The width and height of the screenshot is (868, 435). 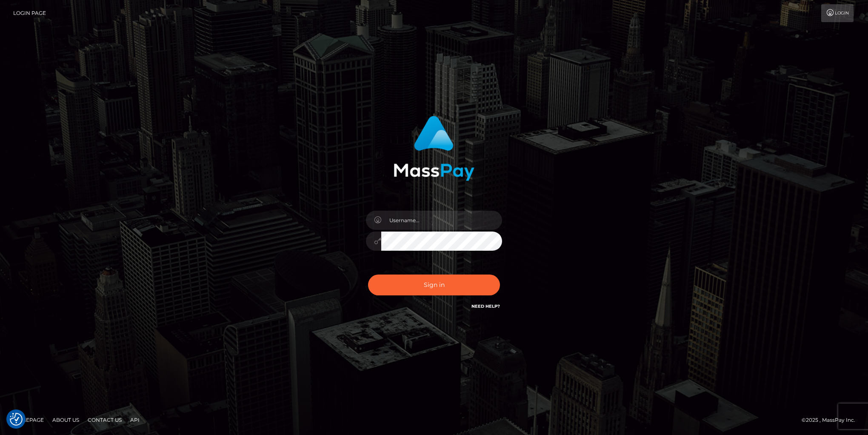 I want to click on img: Revisit consent button, so click(x=16, y=419).